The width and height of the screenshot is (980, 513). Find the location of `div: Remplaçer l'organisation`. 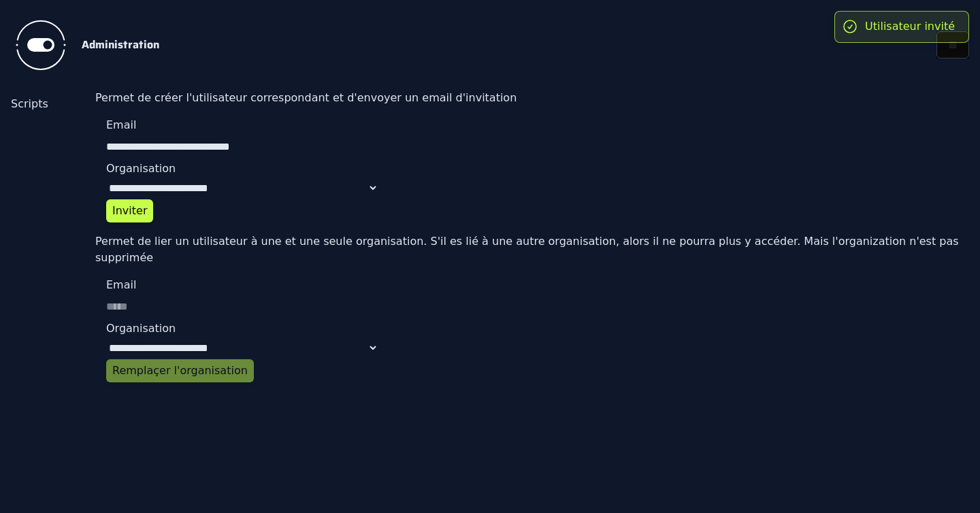

div: Remplaçer l'organisation is located at coordinates (180, 371).